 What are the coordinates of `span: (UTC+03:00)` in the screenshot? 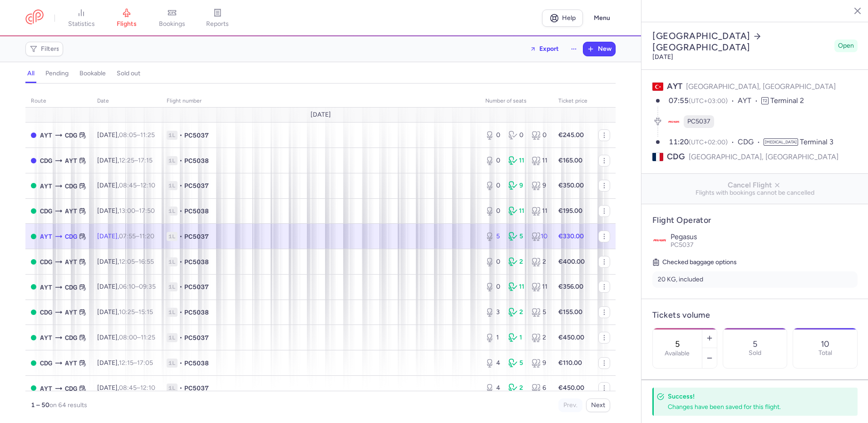 It's located at (709, 101).